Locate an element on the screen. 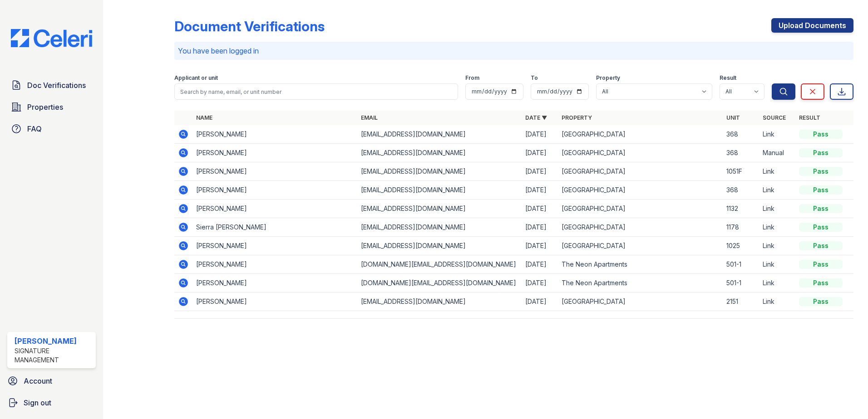 The image size is (868, 419). a: FAQ is located at coordinates (52, 129).